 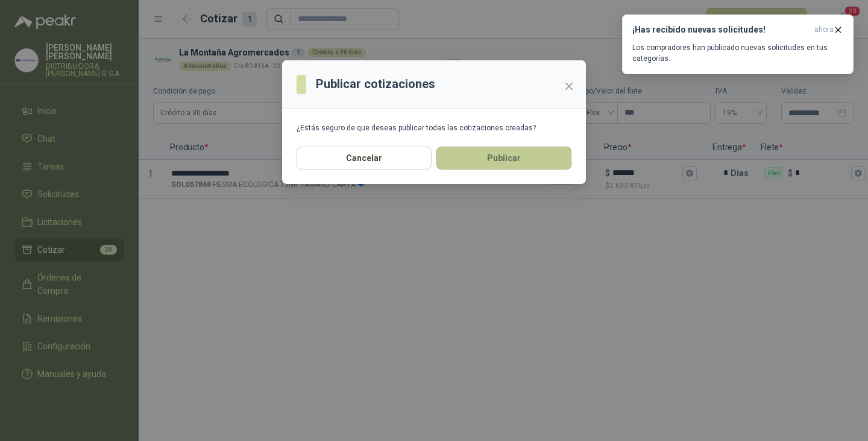 What do you see at coordinates (569, 86) in the screenshot?
I see `span: close` at bounding box center [569, 86].